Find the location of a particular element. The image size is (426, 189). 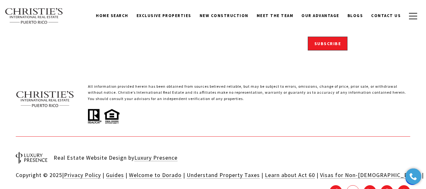

a: Understand Property Taxes - open in a new tab is located at coordinates (223, 175).